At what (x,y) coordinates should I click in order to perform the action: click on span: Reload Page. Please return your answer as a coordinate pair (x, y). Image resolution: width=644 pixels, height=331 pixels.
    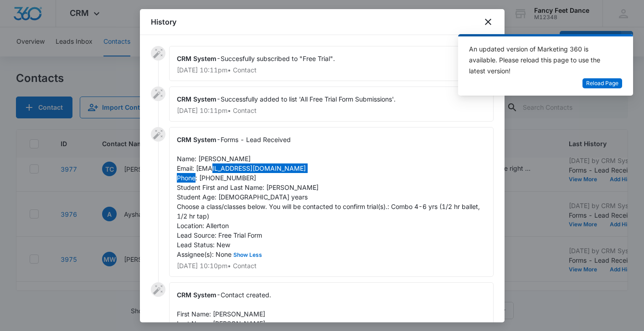
    Looking at the image, I should click on (602, 83).